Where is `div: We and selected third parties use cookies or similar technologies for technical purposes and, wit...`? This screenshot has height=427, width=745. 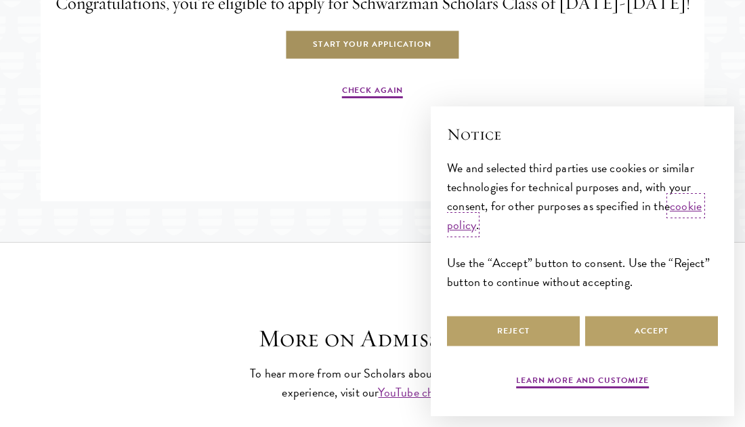 div: We and selected third parties use cookies or similar technologies for technical purposes and, wit... is located at coordinates (582, 225).